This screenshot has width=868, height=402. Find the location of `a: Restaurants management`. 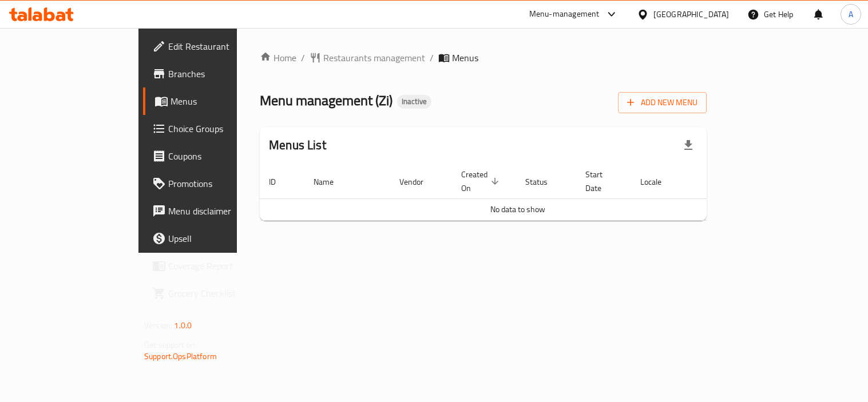

a: Restaurants management is located at coordinates (367, 58).